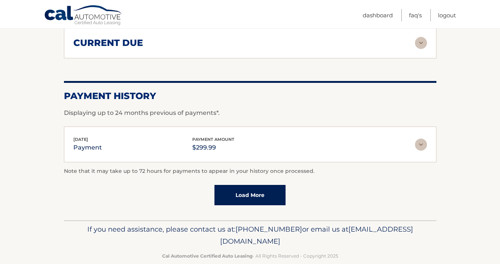 This screenshot has height=264, width=500. Describe the element at coordinates (250, 171) in the screenshot. I see `p: Note that it may take up to 72 hours for payments to appear in your history once processed.` at that location.